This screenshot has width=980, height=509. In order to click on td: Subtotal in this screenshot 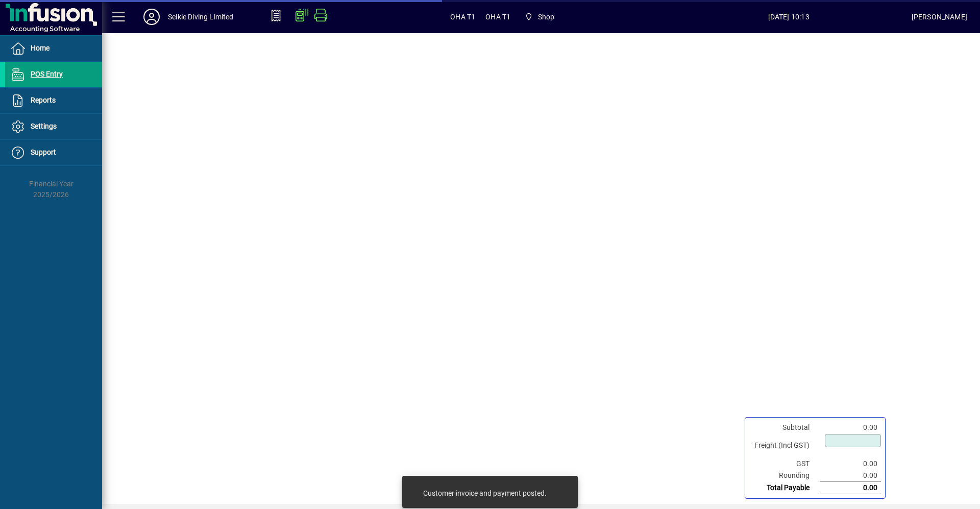, I will do `click(784, 427)`.